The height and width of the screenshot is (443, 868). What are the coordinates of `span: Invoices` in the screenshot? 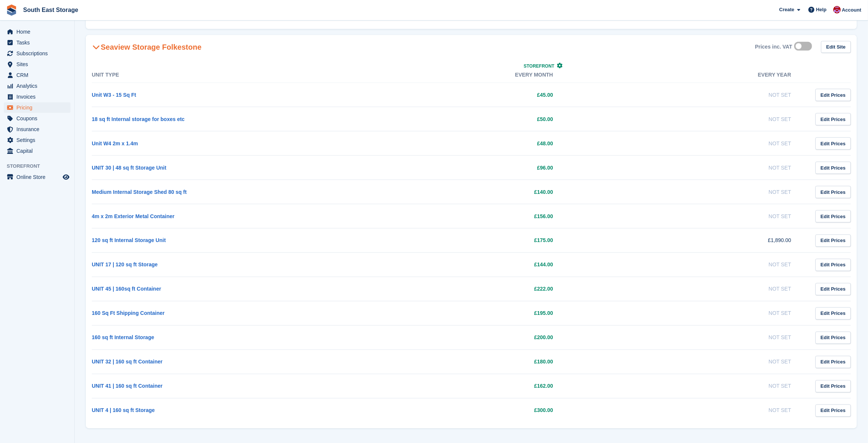 It's located at (39, 97).